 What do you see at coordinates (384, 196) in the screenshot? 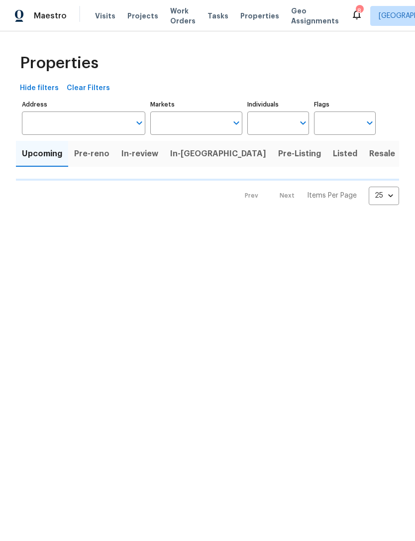
I see `div: 25` at bounding box center [384, 196].